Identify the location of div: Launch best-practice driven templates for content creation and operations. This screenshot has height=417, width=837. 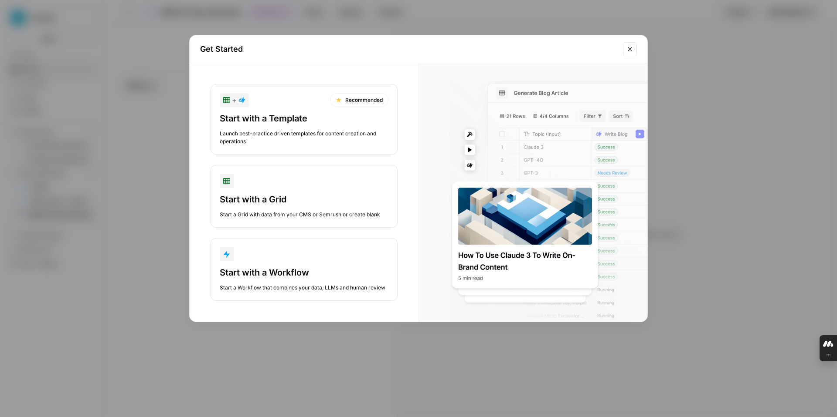
(304, 138).